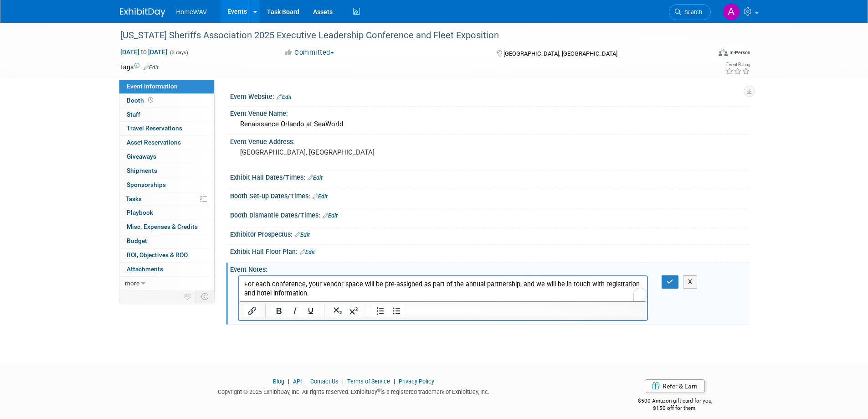 The image size is (868, 419). I want to click on button: Committed, so click(309, 53).